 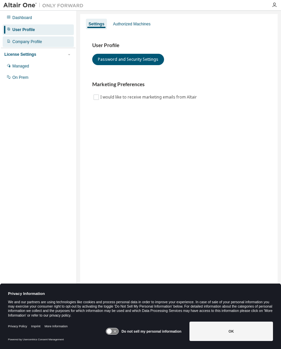 What do you see at coordinates (179, 45) in the screenshot?
I see `h3: User Profile` at bounding box center [179, 45].